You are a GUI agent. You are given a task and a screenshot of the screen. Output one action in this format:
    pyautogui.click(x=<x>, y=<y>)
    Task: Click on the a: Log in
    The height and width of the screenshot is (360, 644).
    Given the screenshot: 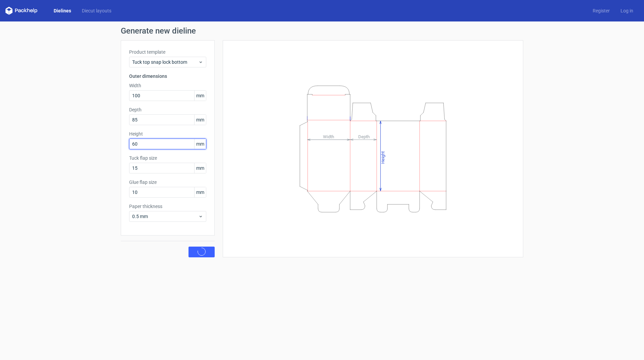 What is the action you would take?
    pyautogui.click(x=627, y=11)
    